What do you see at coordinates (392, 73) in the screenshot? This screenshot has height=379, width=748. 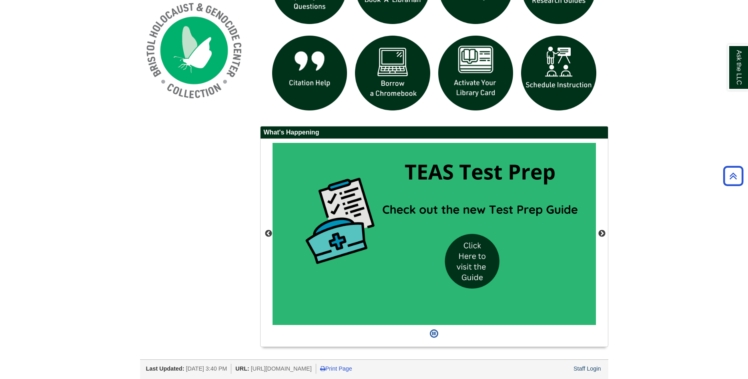 I see `img: Borrow a chromebook icon links to the borrow a chromebook web page` at bounding box center [392, 73].